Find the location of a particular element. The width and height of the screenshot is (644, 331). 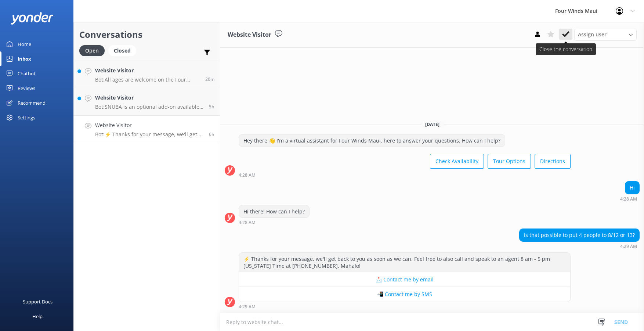

p: Bot: SNUBA is an optional add-on available for $75 per person, payable directly to the instructor... is located at coordinates (149, 107).